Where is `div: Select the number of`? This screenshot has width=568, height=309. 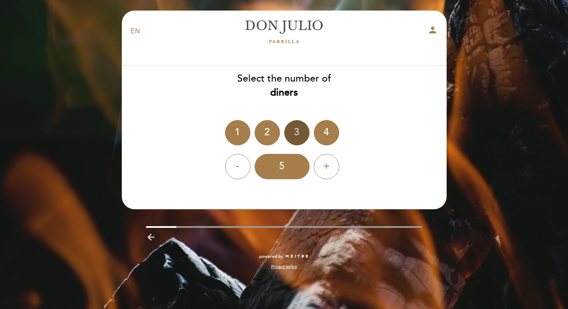 div: Select the number of is located at coordinates (284, 86).